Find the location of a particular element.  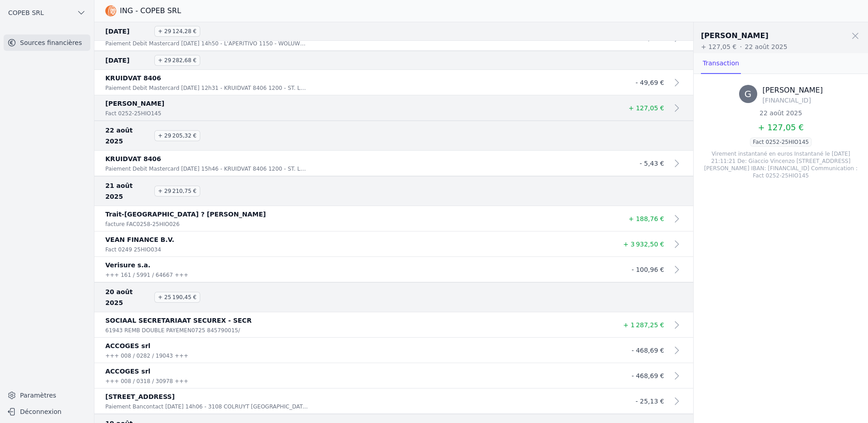

p: +++ 008 / 0318 / 30978 +++ is located at coordinates (207, 381).